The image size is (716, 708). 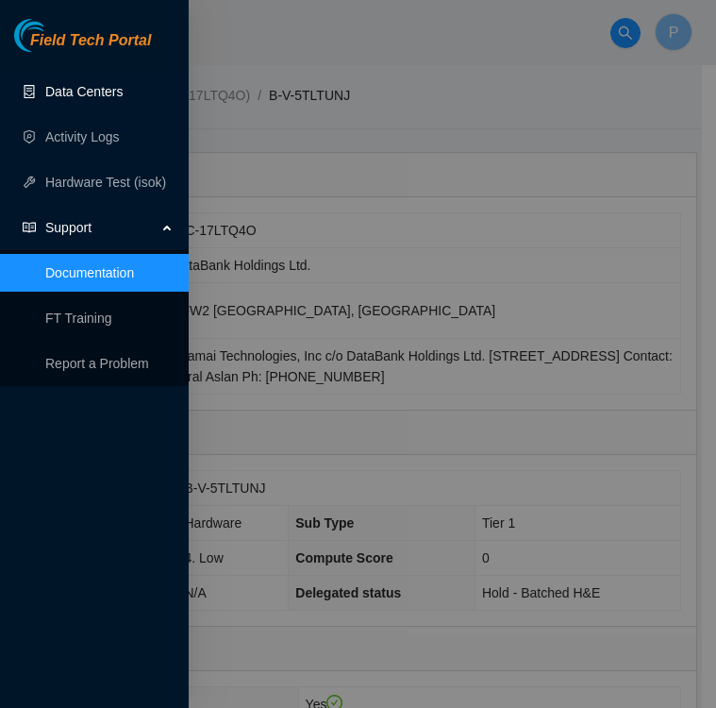 I want to click on a: Akamai TechnologiesField Tech Portal, so click(x=82, y=46).